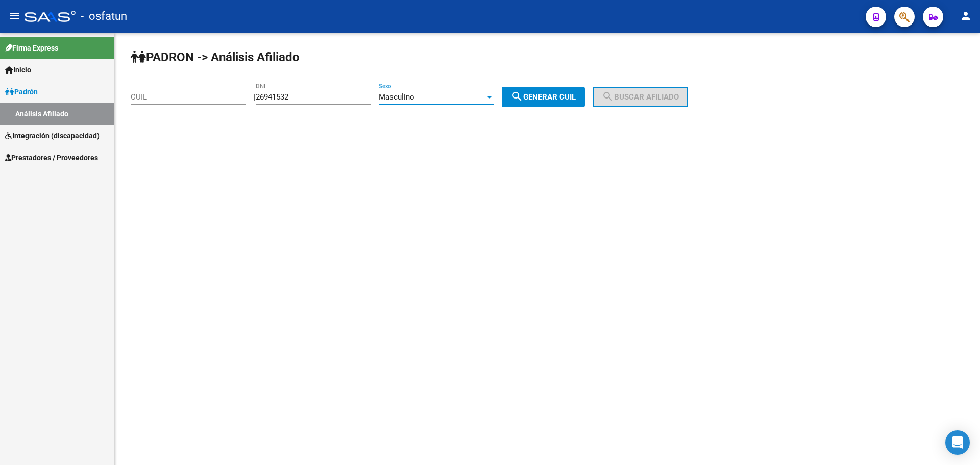 The image size is (980, 465). Describe the element at coordinates (966, 16) in the screenshot. I see `mat-icon: person` at that location.